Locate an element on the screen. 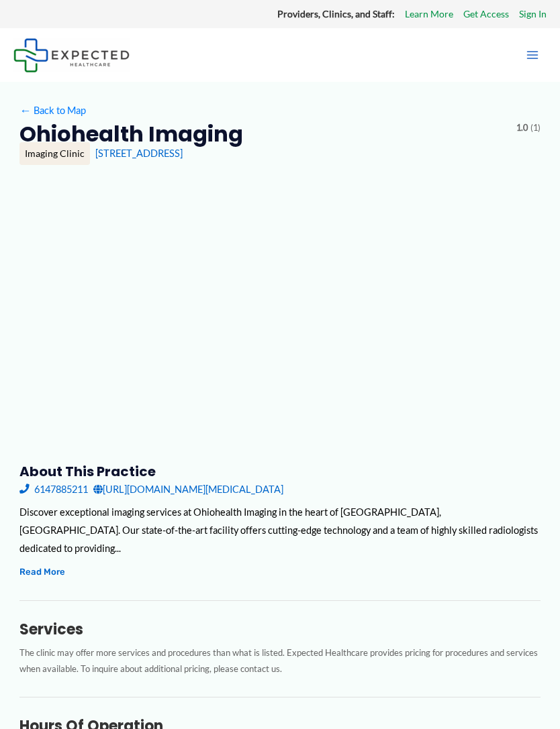  p: The clinic may offer more services and procedures than what is listed. Expected Healthcare provid... is located at coordinates (280, 660).